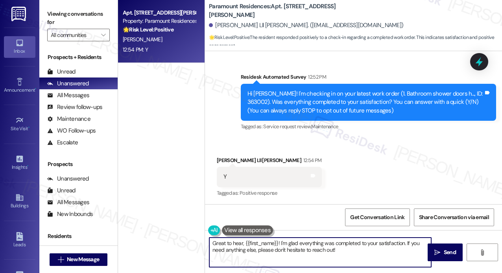 The height and width of the screenshot is (273, 502). Describe the element at coordinates (20, 124) in the screenshot. I see `a: Site Visit •` at that location.